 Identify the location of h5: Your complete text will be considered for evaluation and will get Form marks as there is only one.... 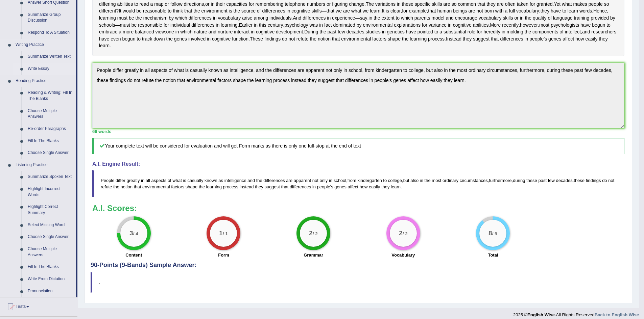
(358, 146).